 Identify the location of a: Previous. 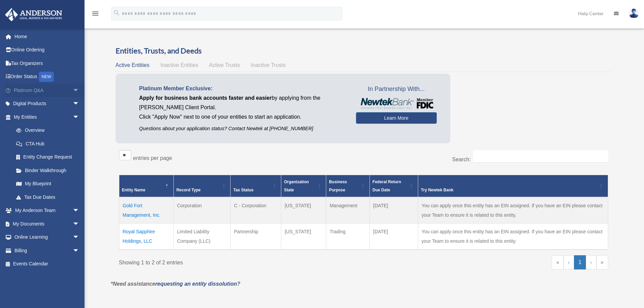
(568, 262).